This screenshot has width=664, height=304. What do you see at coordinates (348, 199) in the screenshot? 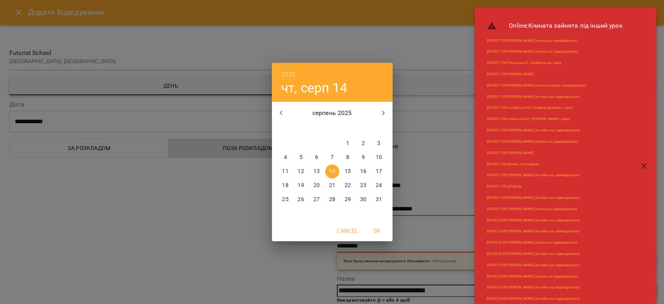
I see `button: 29` at bounding box center [348, 199].